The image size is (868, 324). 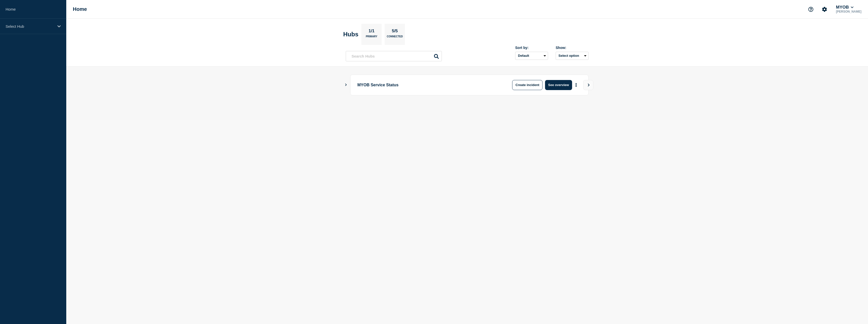 What do you see at coordinates (371, 32) in the screenshot?
I see `p: 1/1` at bounding box center [371, 32].